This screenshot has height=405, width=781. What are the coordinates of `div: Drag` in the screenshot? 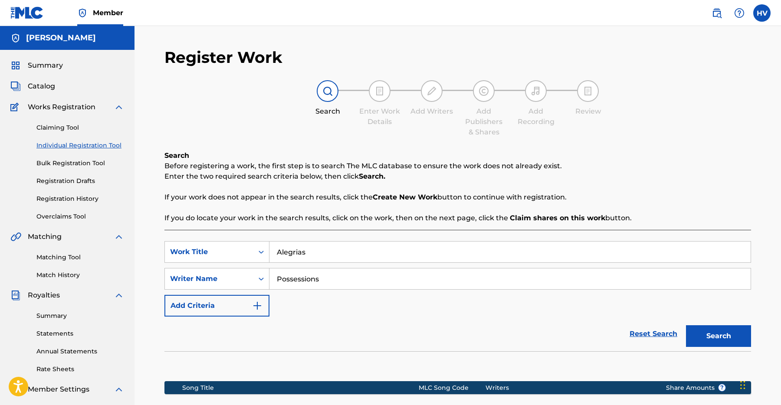 It's located at (742, 385).